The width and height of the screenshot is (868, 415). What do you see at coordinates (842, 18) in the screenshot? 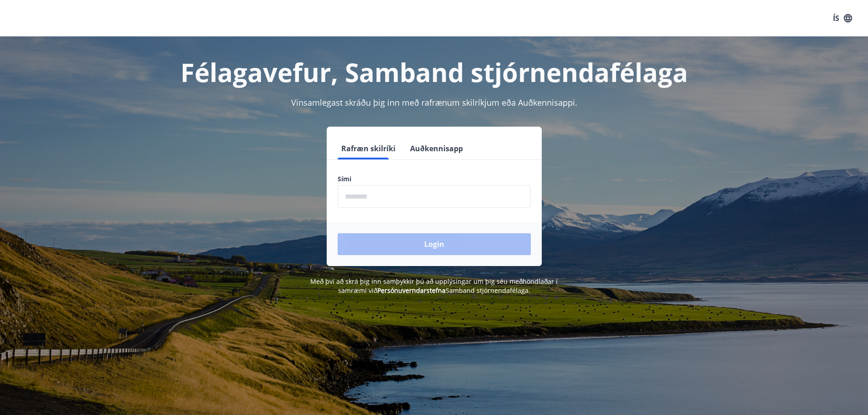
I see `button: ÍS` at bounding box center [842, 18].